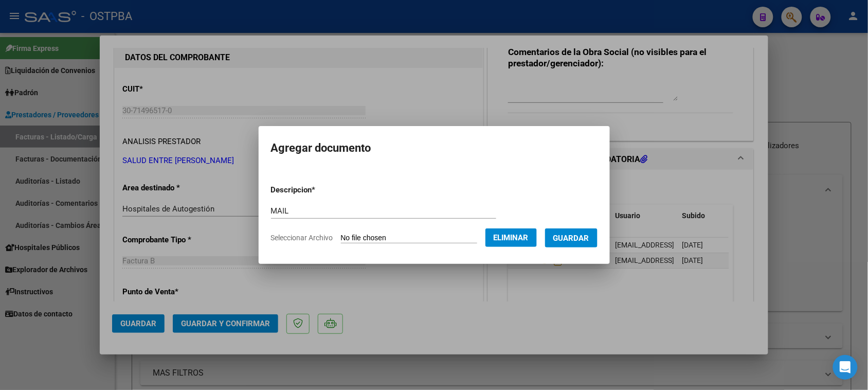 The height and width of the screenshot is (390, 868). Describe the element at coordinates (511, 238) in the screenshot. I see `button: Eliminar` at that location.